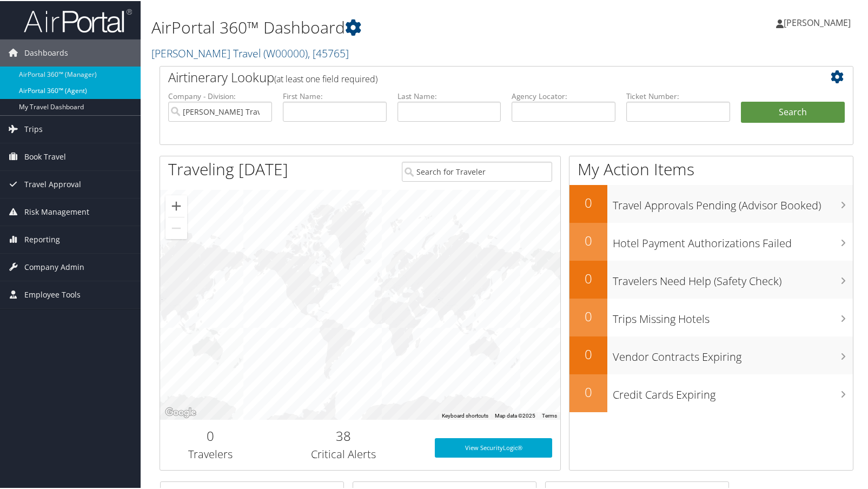 This screenshot has height=489, width=868. I want to click on a: 0Vendor Contracts Expiring, so click(711, 355).